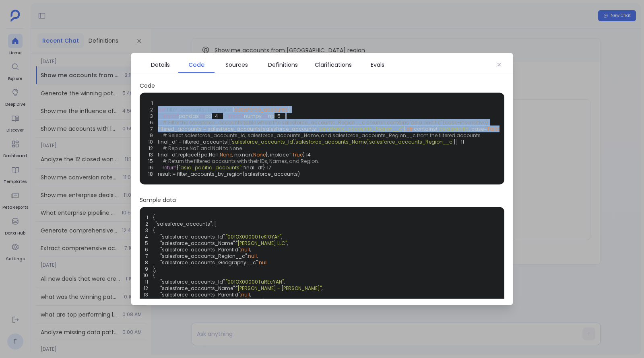  What do you see at coordinates (494, 129) in the screenshot?
I see `span: False` at bounding box center [494, 129].